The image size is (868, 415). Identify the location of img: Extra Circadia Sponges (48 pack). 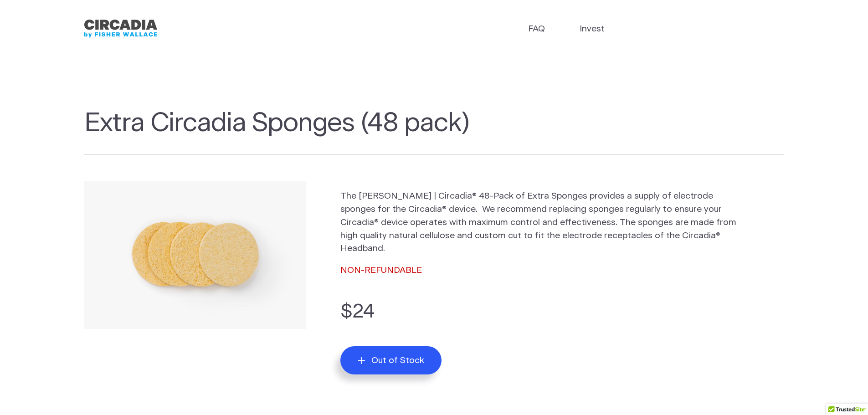
(195, 255).